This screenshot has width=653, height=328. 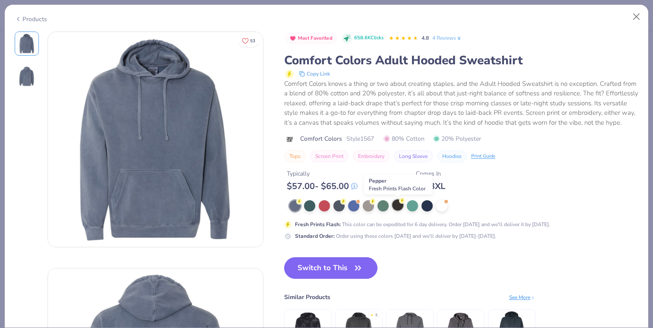 I want to click on button: Switch to This, so click(x=331, y=268).